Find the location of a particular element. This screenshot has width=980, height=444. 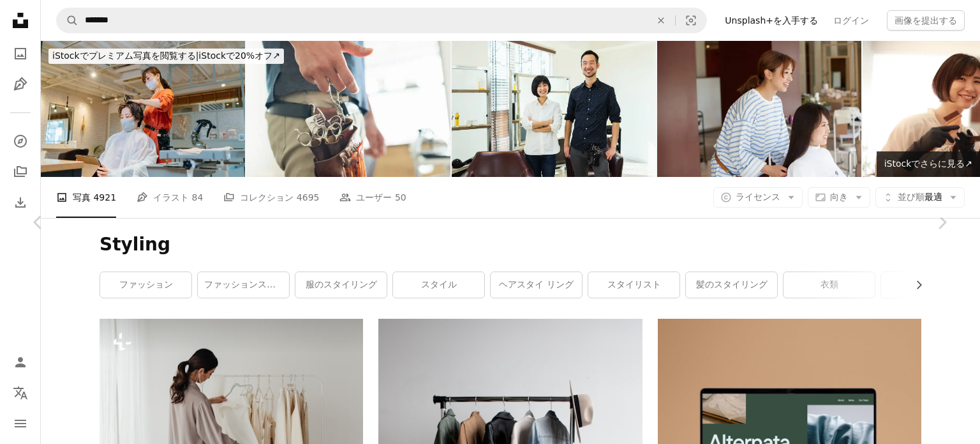

img: male beautician is located at coordinates (348, 108).